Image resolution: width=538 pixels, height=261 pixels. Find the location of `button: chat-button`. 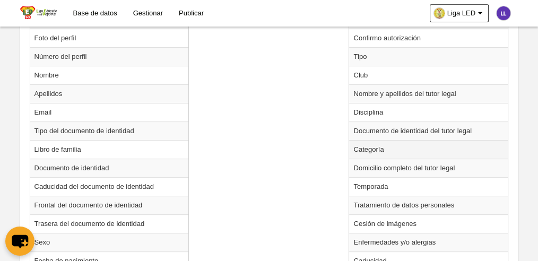

button: chat-button is located at coordinates (20, 241).